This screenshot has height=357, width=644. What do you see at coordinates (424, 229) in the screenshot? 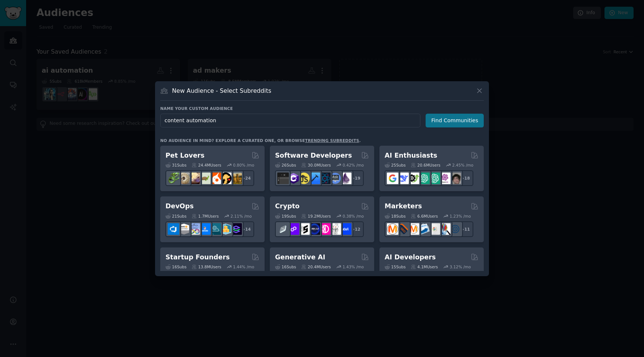
I see `img: Emailmarketing` at bounding box center [424, 229].